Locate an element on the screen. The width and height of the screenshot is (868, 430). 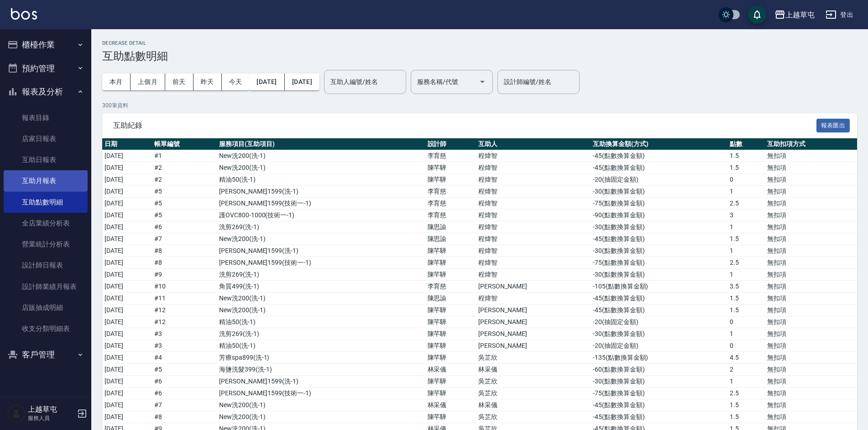
td: 3.5 is located at coordinates (746, 287).